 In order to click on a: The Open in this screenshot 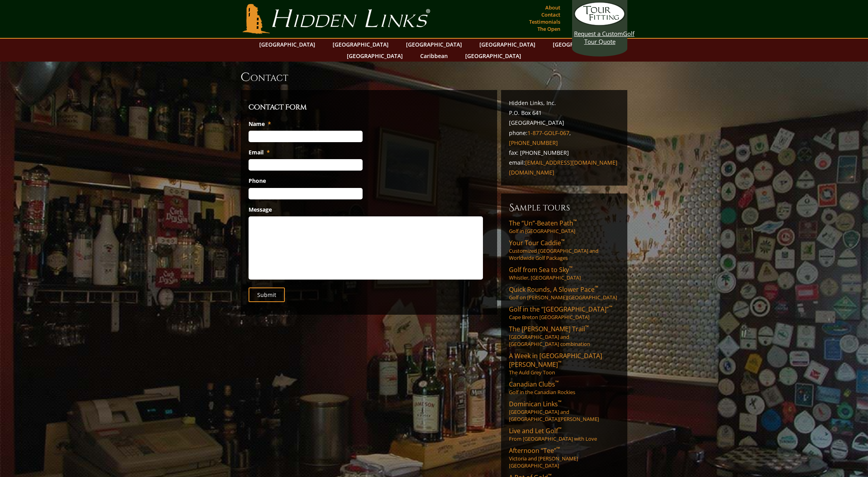, I will do `click(549, 29)`.